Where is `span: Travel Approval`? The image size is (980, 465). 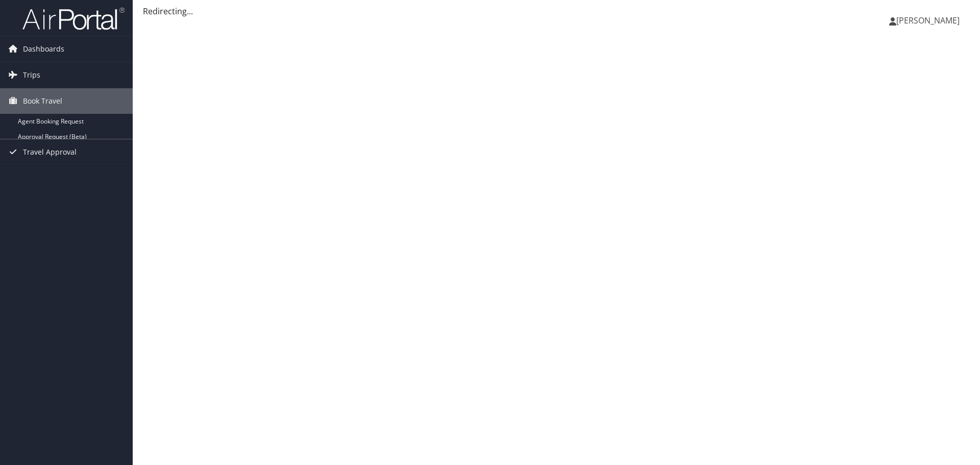 span: Travel Approval is located at coordinates (50, 152).